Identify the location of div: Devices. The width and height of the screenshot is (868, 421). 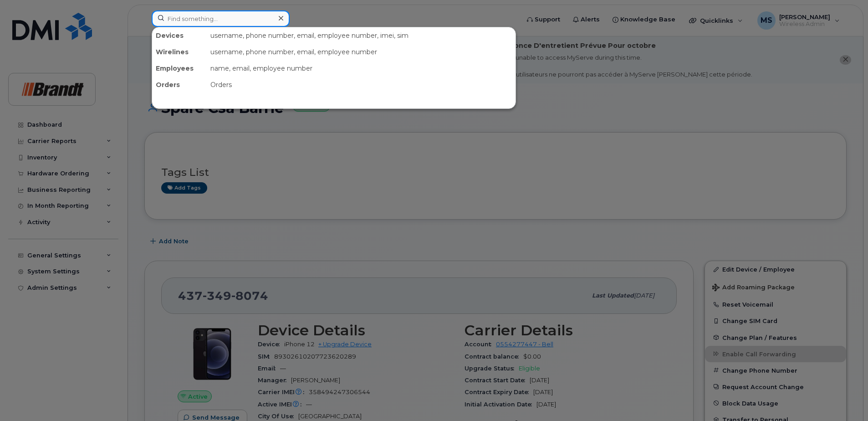
(179, 35).